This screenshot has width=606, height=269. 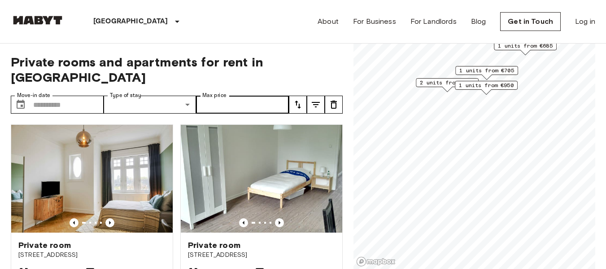 What do you see at coordinates (525, 46) in the screenshot?
I see `span: 1 units from €685` at bounding box center [525, 46].